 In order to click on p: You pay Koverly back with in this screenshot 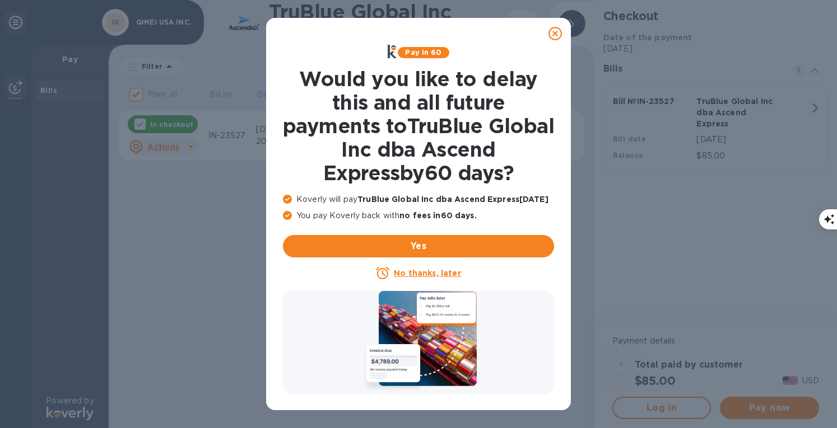, I will do `click(418, 216)`.